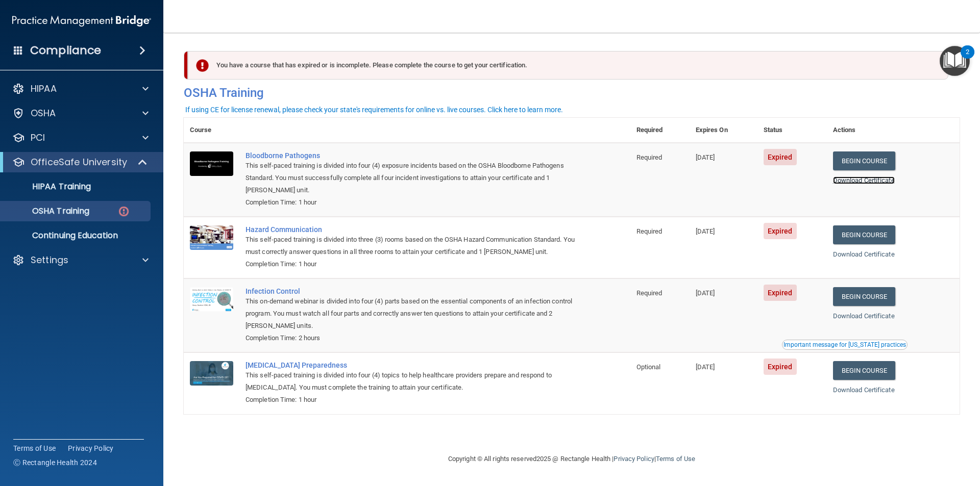  Describe the element at coordinates (44, 89) in the screenshot. I see `p: HIPAA` at that location.